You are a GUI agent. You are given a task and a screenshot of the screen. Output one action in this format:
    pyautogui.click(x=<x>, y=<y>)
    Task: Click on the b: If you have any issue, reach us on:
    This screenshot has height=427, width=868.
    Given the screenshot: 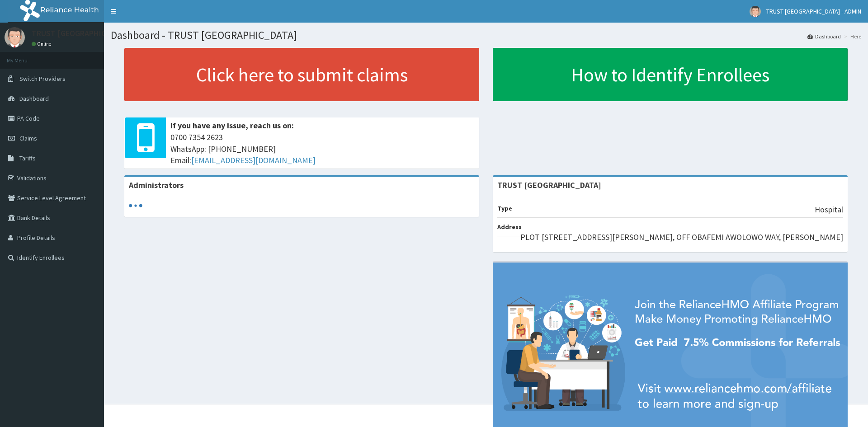 What is the action you would take?
    pyautogui.click(x=232, y=125)
    